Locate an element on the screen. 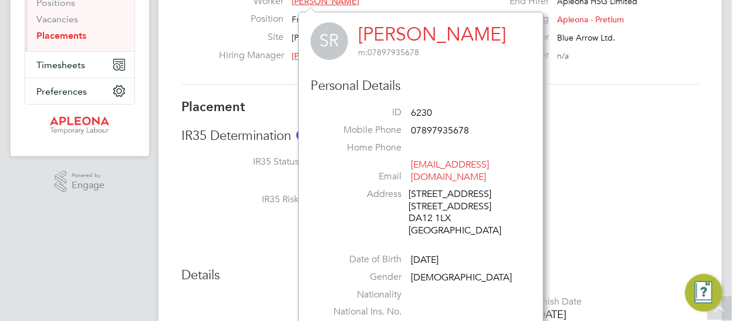  a: Vacancies is located at coordinates (58, 19).